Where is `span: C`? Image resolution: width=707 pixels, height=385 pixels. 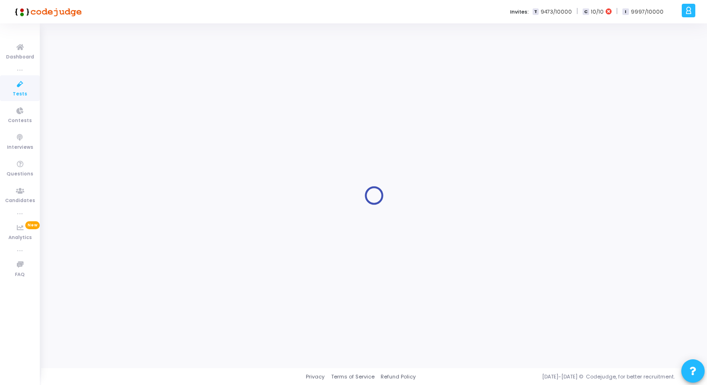
span: C is located at coordinates (585, 12).